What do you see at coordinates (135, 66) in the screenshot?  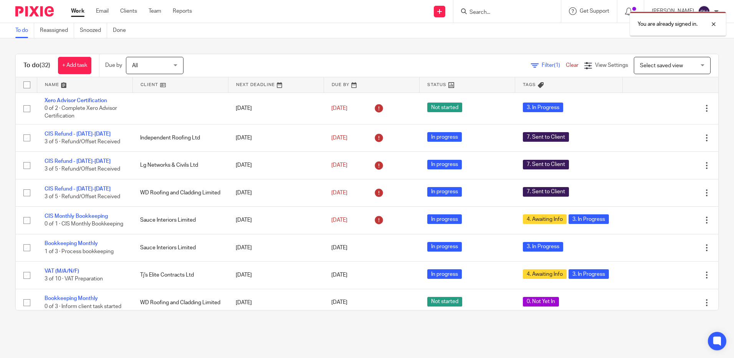 I see `span: All` at bounding box center [135, 66].